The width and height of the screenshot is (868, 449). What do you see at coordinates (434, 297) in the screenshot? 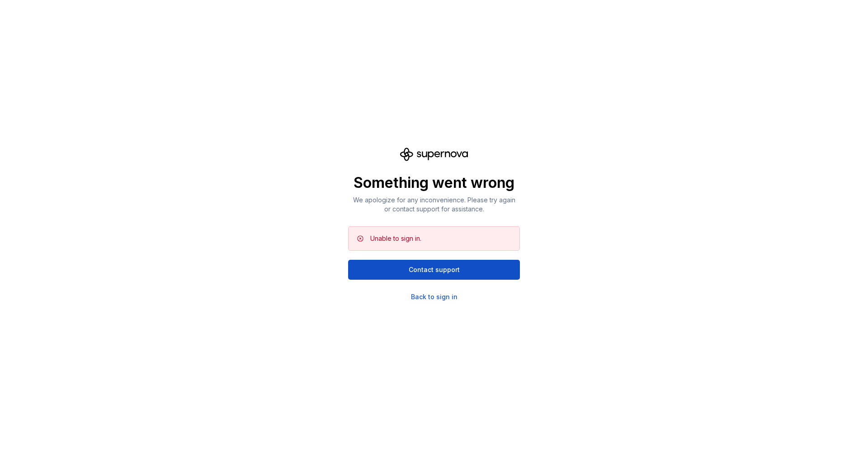
I see `div: Back to sign in` at bounding box center [434, 297].